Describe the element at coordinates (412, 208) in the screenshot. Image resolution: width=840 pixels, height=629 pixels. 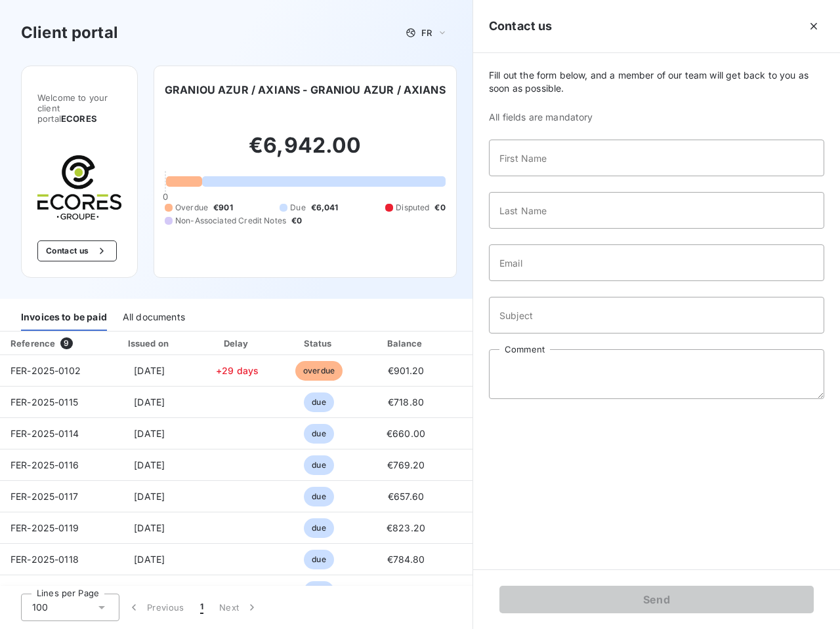
I see `span: Disputed` at that location.